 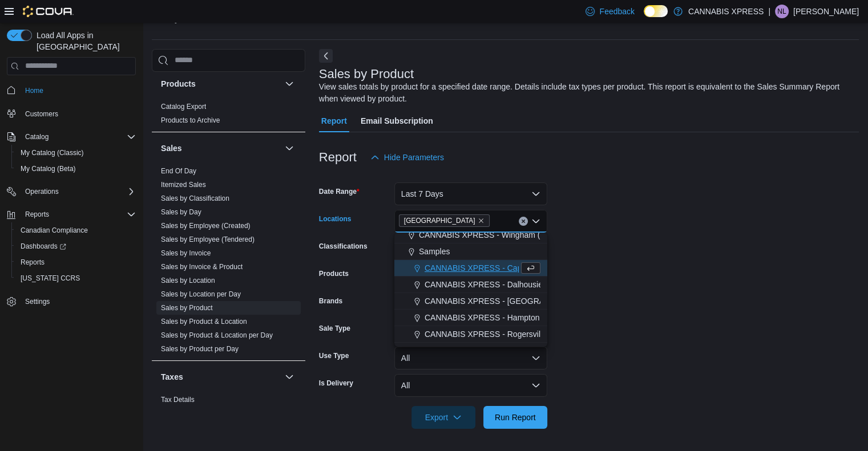 What do you see at coordinates (396, 121) in the screenshot?
I see `span: Email Subscription` at bounding box center [396, 121].